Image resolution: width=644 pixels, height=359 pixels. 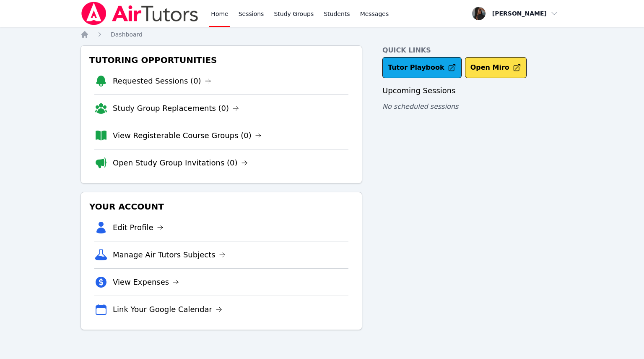 I want to click on span: No scheduled sessions, so click(x=420, y=106).